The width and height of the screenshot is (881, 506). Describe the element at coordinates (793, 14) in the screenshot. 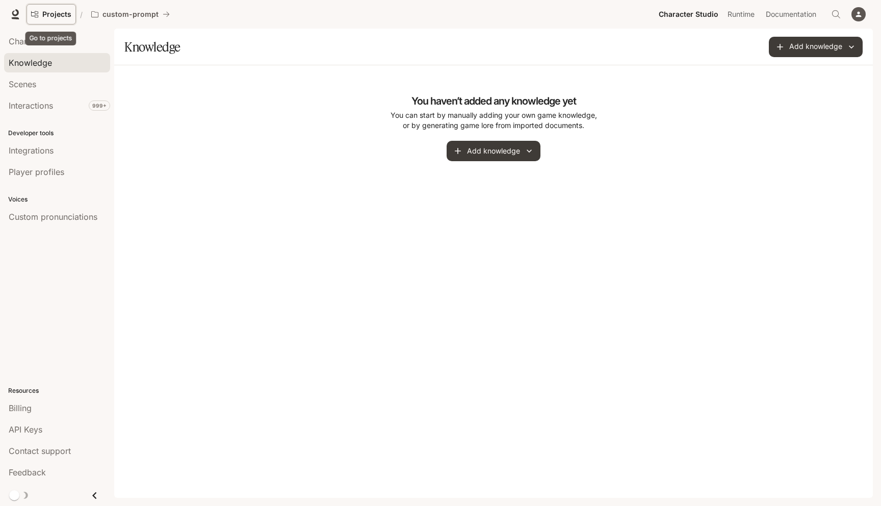

I see `a: Documentation` at that location.